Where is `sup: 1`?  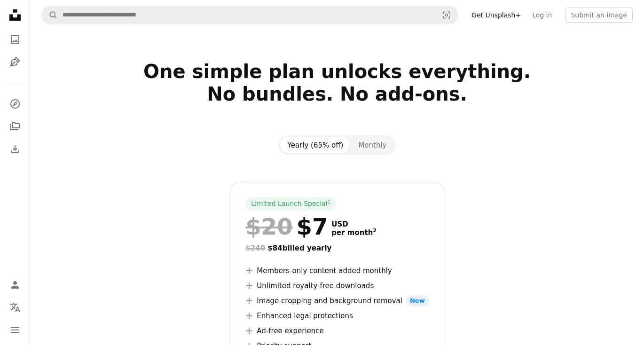 sup: 1 is located at coordinates (329, 201).